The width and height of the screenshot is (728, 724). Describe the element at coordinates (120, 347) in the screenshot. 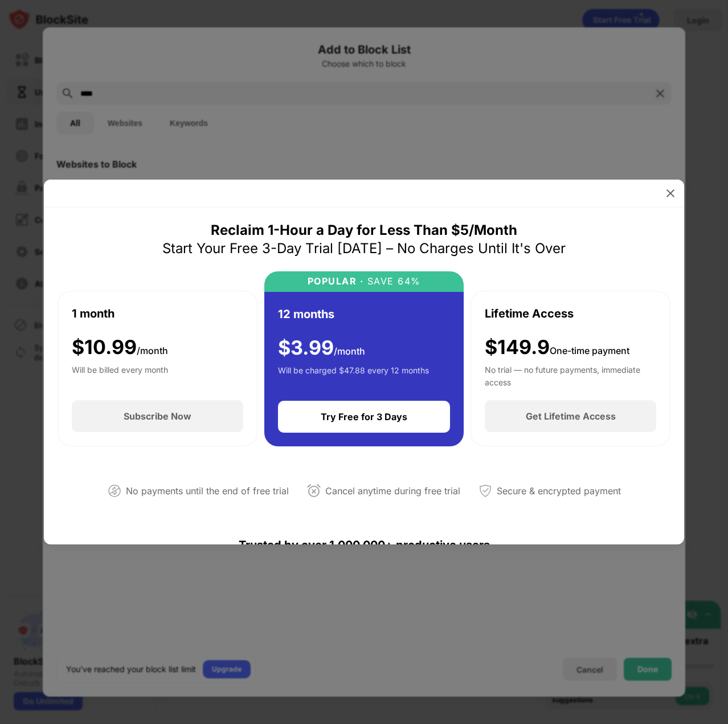

I see `div: $ 10.99` at that location.